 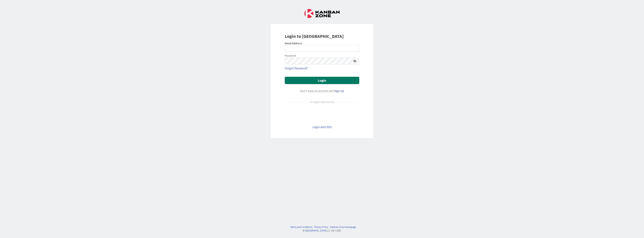 What do you see at coordinates (322, 80) in the screenshot?
I see `button: Login` at bounding box center [322, 80].